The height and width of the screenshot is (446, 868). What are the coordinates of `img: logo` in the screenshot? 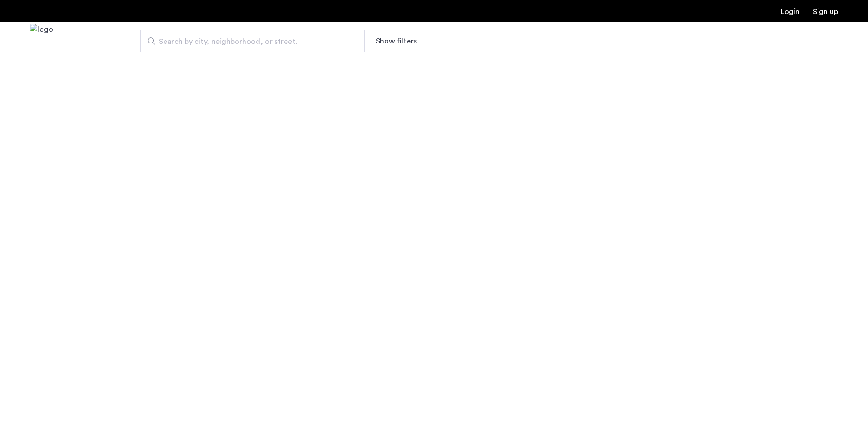 It's located at (42, 41).